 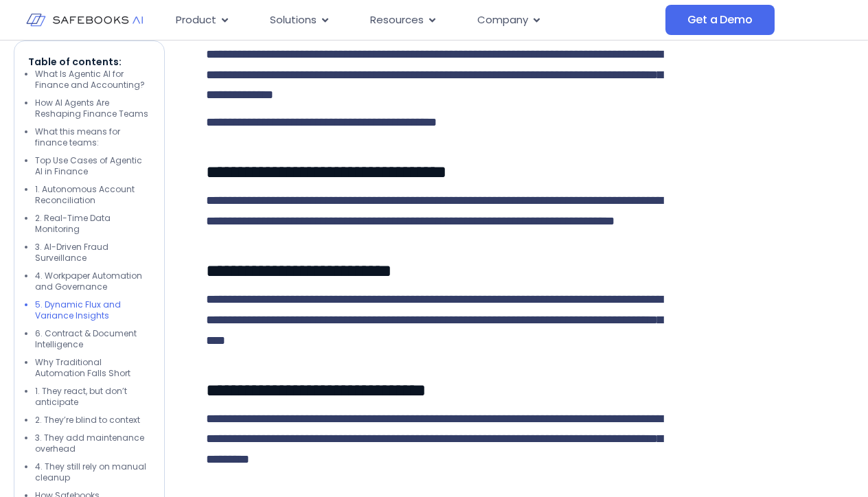 I want to click on li: 3. They add maintenance overhead, so click(x=93, y=443).